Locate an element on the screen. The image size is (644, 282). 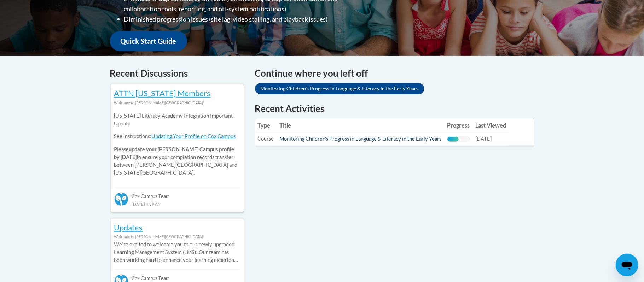
a: Updates is located at coordinates (128, 227).